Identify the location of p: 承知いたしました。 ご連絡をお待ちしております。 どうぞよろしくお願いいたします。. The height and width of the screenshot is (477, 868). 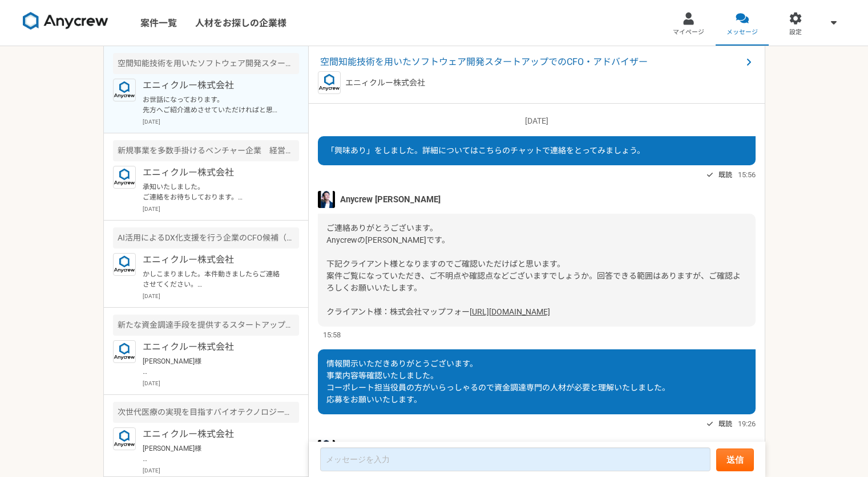
(213, 193).